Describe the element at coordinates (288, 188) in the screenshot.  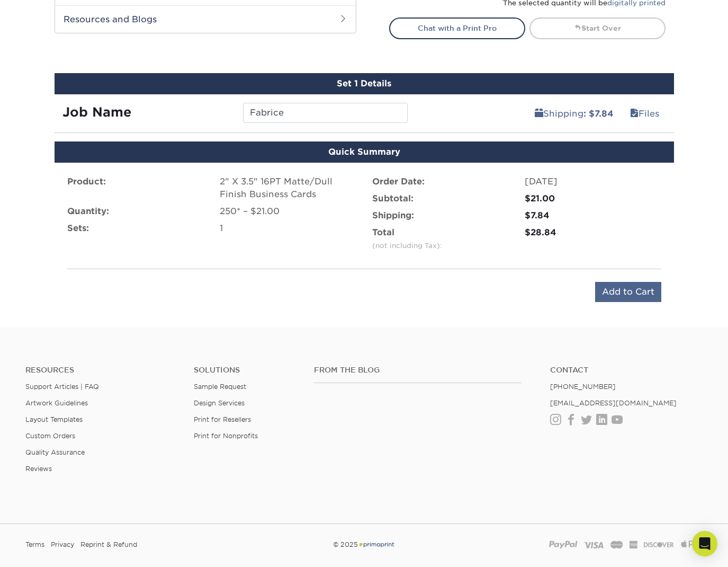
I see `div: 2" X 3.5" 16PT Matte/Dull Finish Business Cards` at that location.